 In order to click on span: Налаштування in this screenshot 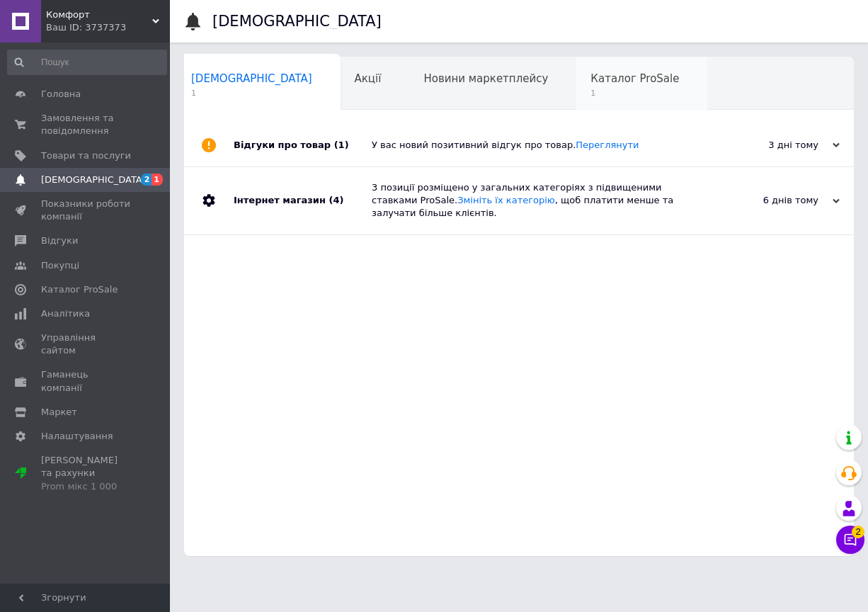, I will do `click(77, 436)`.